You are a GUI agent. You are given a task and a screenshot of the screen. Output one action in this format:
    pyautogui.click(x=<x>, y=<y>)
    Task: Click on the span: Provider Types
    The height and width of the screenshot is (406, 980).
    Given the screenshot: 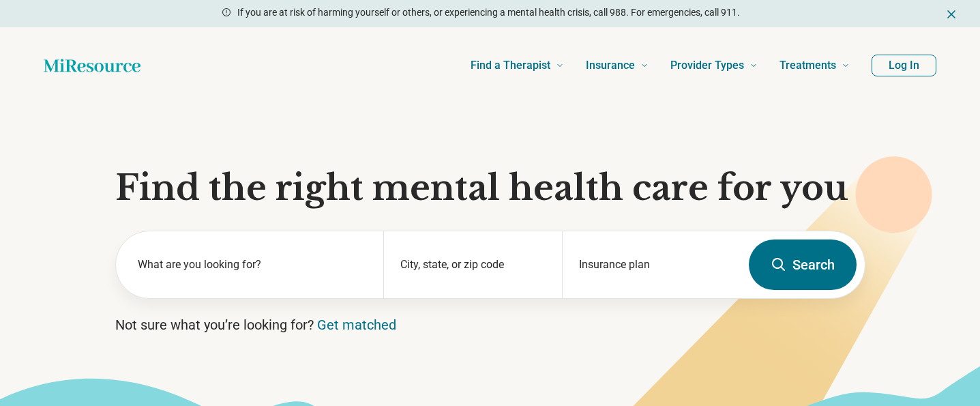 What is the action you would take?
    pyautogui.click(x=707, y=65)
    